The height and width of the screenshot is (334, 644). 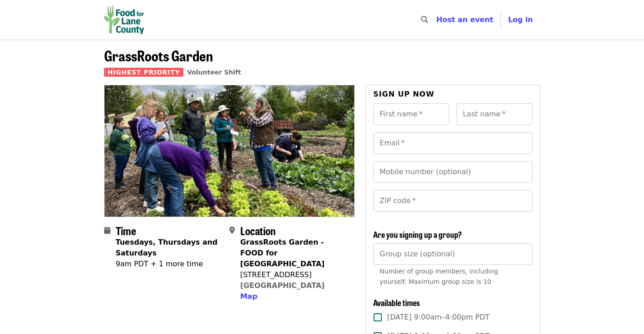 I want to click on span: Location, so click(x=258, y=230).